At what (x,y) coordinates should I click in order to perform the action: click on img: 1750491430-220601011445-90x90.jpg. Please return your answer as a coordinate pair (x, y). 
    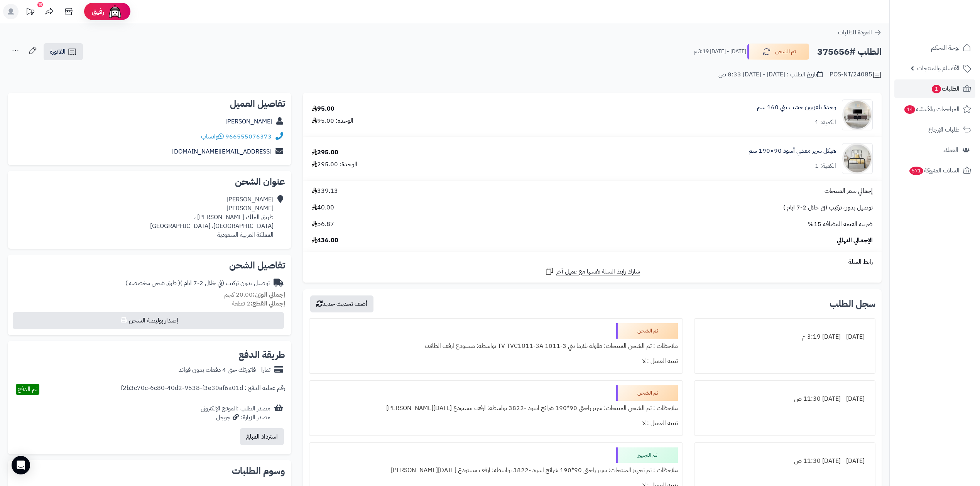
    Looking at the image, I should click on (858, 115).